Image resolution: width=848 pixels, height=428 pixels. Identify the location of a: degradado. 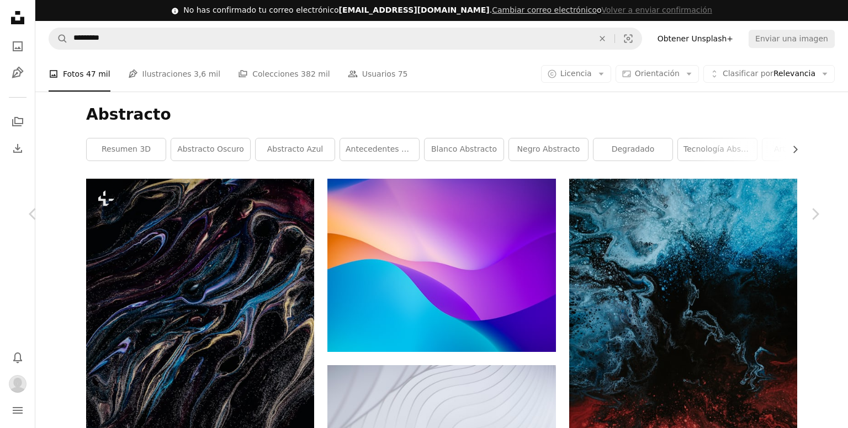
(632, 150).